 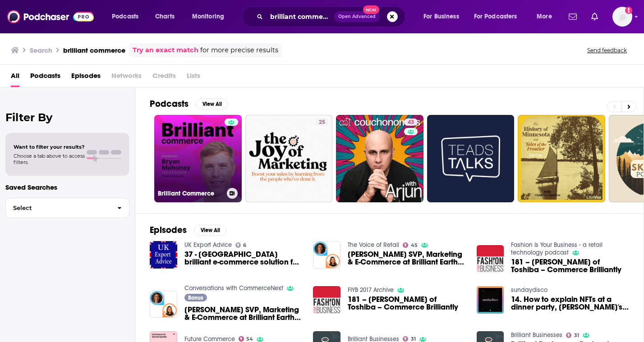 What do you see at coordinates (126, 77) in the screenshot?
I see `span: Networks` at bounding box center [126, 77].